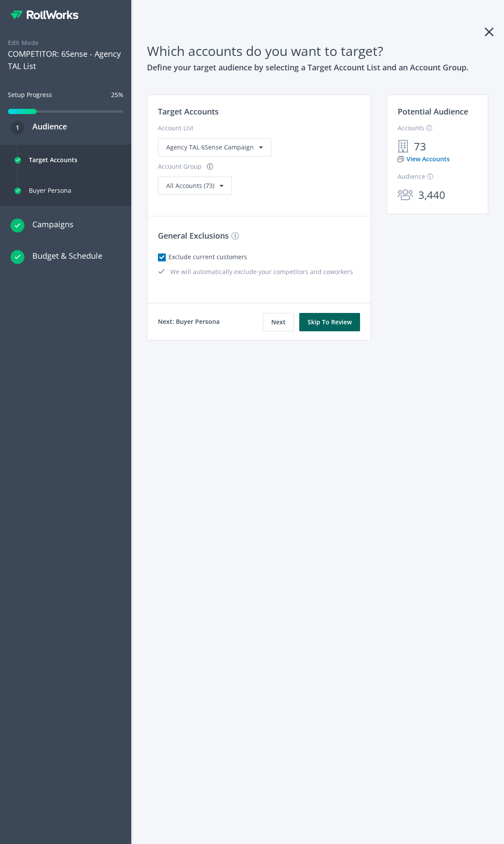  I want to click on h1: Which accounts do you want to target?, so click(317, 50).